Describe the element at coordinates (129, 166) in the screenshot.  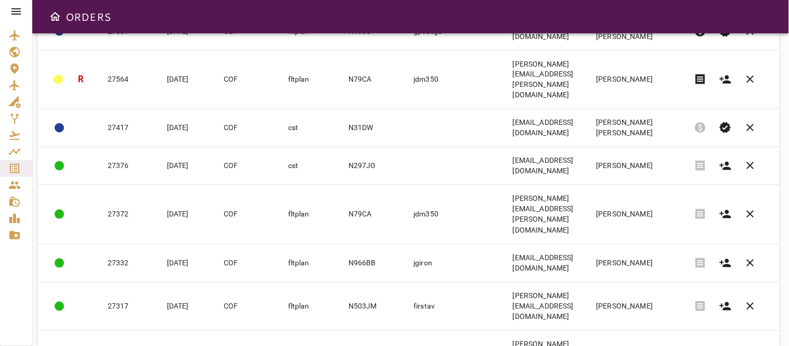
I see `td: 27376` at that location.